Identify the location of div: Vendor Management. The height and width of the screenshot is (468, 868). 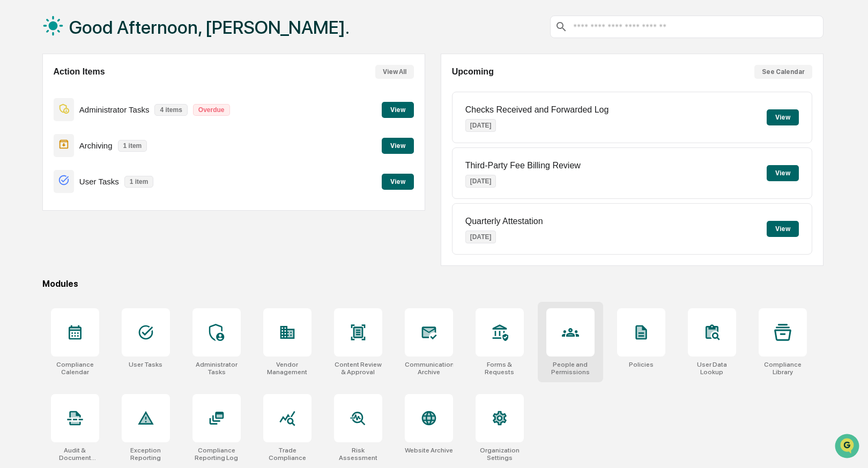
(287, 368).